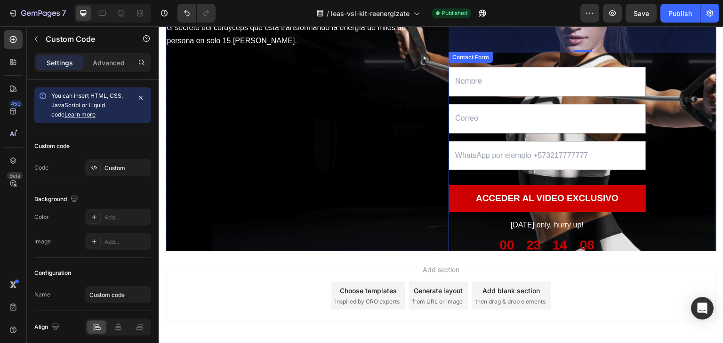 This screenshot has height=343, width=723. I want to click on div: Color, so click(41, 217).